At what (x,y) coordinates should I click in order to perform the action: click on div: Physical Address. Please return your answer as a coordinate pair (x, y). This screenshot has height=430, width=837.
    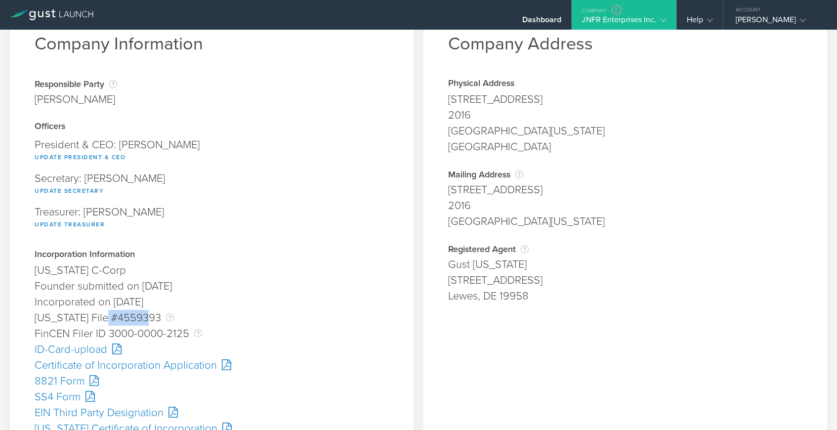
    Looking at the image, I should click on (625, 84).